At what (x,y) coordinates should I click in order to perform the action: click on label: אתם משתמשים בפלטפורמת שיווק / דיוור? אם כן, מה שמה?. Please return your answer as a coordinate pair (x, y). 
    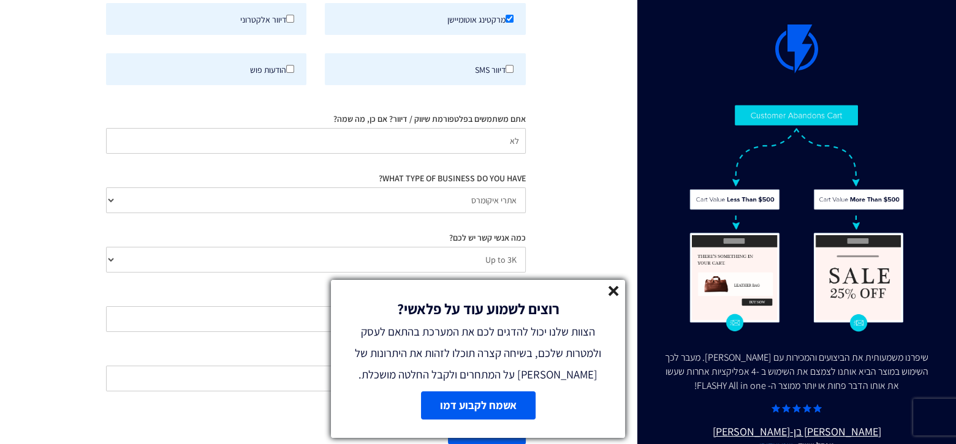
    Looking at the image, I should click on (430, 119).